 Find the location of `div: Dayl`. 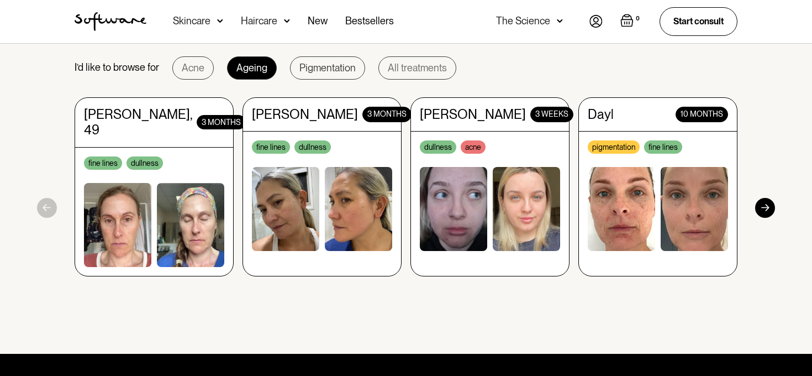

div: Dayl is located at coordinates (601, 114).